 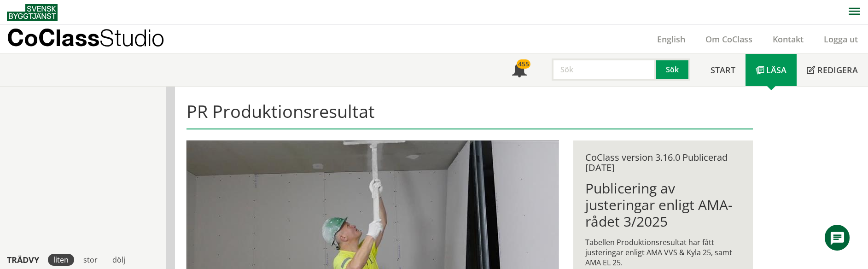 What do you see at coordinates (838, 70) in the screenshot?
I see `span: Redigera` at bounding box center [838, 70].